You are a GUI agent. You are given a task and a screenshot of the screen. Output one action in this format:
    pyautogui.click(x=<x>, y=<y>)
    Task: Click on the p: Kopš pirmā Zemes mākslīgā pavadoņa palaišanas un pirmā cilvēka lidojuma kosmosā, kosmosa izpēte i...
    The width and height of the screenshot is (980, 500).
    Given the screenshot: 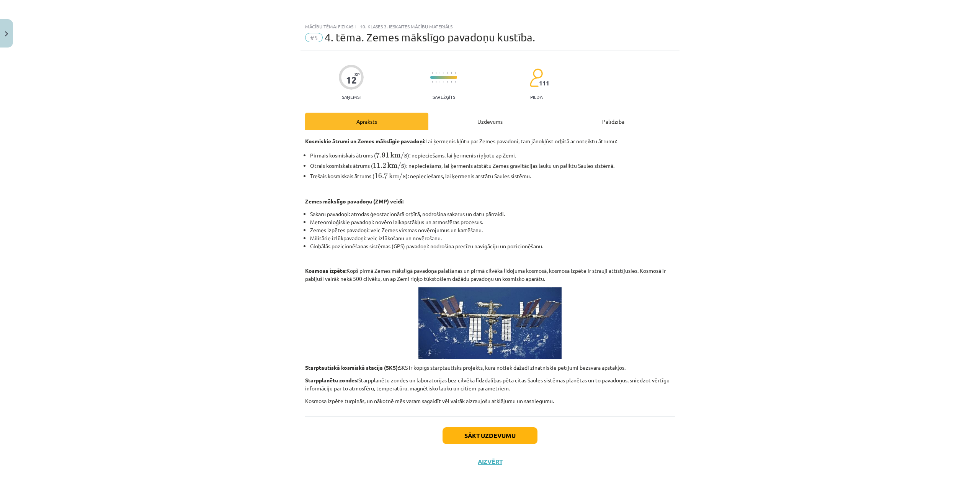 What is the action you would take?
    pyautogui.click(x=490, y=274)
    